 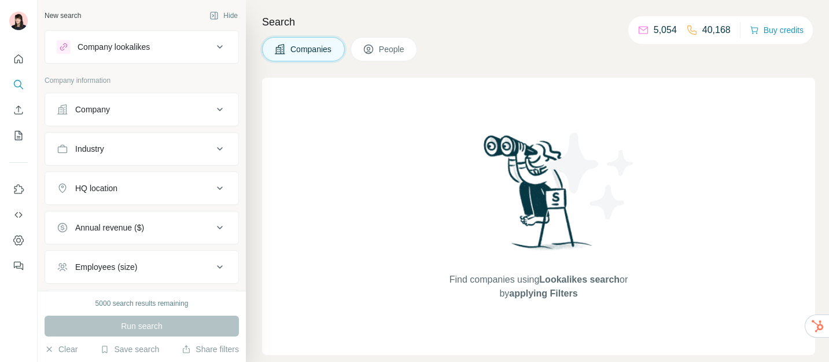 I want to click on button: Company lookalikes, so click(x=142, y=47).